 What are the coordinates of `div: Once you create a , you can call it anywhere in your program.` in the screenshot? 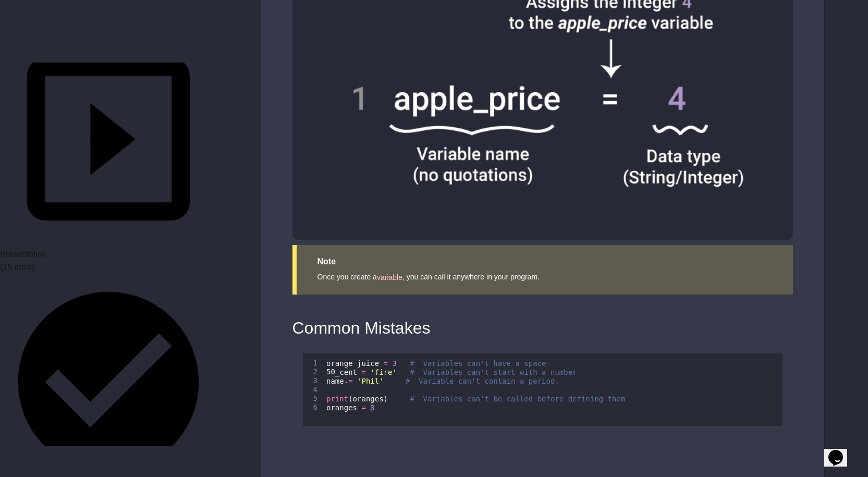 It's located at (545, 277).